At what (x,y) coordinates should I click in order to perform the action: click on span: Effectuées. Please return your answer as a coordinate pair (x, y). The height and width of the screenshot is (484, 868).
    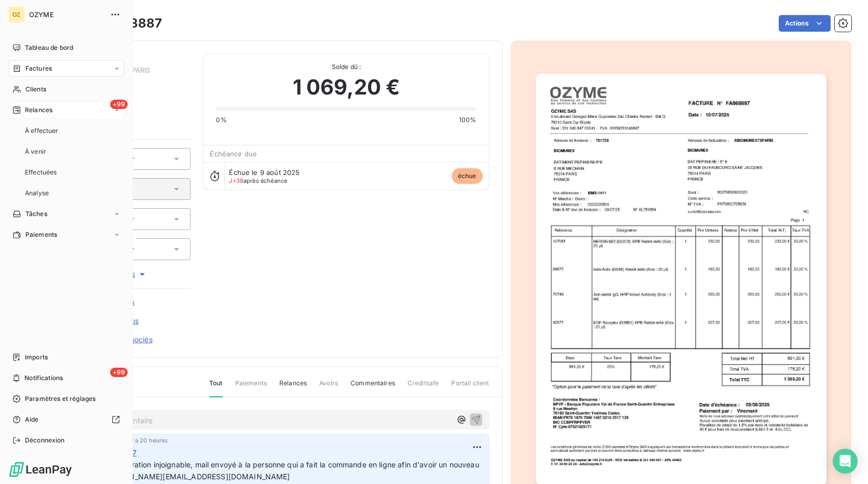
    Looking at the image, I should click on (41, 172).